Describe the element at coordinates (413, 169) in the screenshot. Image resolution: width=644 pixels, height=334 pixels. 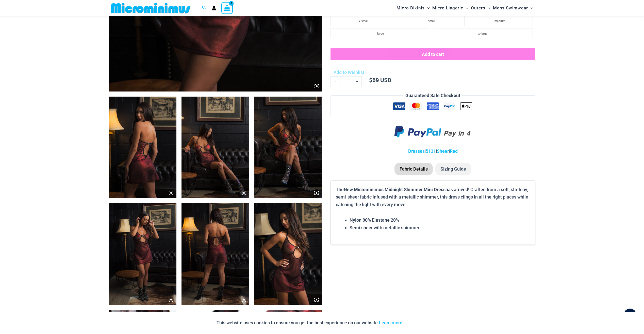
I see `li: Fabric Details` at that location.